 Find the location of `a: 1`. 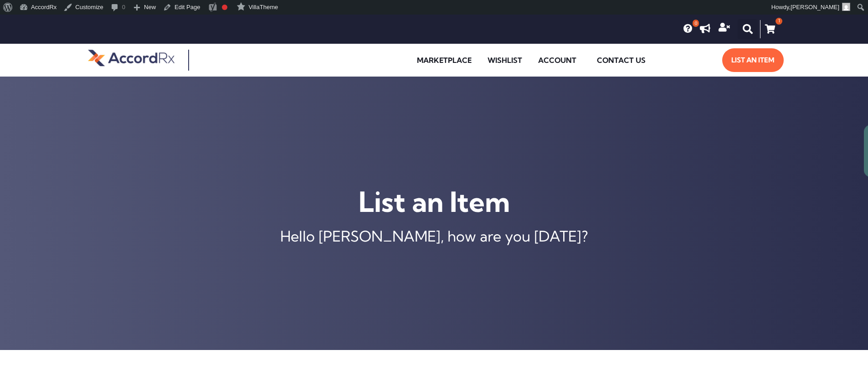

a: 1 is located at coordinates (770, 29).